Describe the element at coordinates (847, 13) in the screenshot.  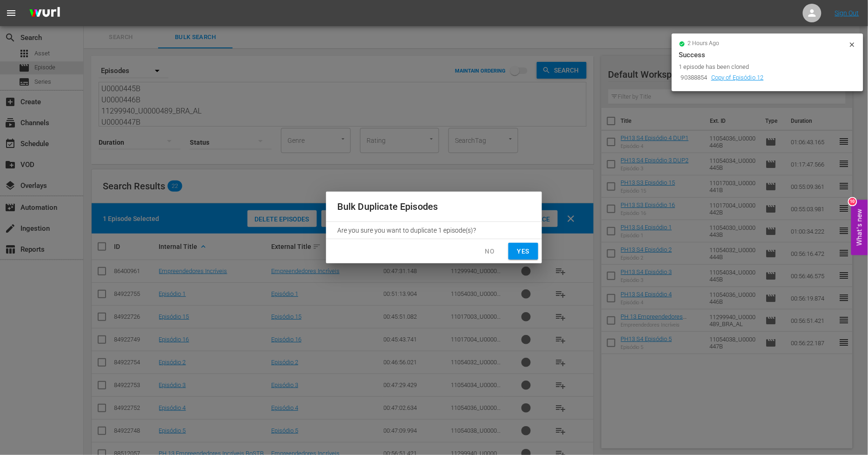
I see `a: Sign Out` at that location.